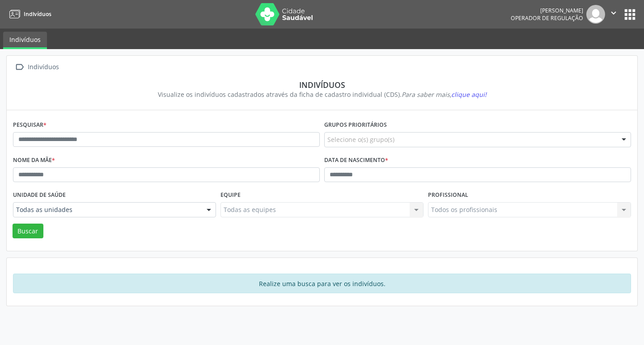 This screenshot has width=644, height=345. What do you see at coordinates (629, 14) in the screenshot?
I see `button: apps` at bounding box center [629, 14].